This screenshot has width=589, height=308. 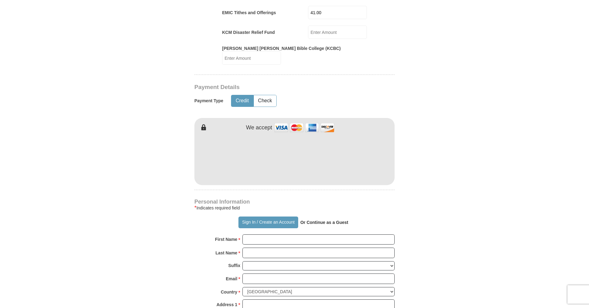 I want to click on strong: Country, so click(x=229, y=292).